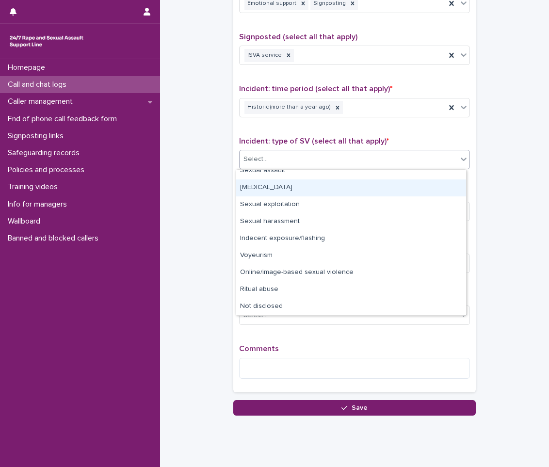 Image resolution: width=549 pixels, height=467 pixels. I want to click on img: rhQMoQhaT3yELyF149Cw, so click(47, 41).